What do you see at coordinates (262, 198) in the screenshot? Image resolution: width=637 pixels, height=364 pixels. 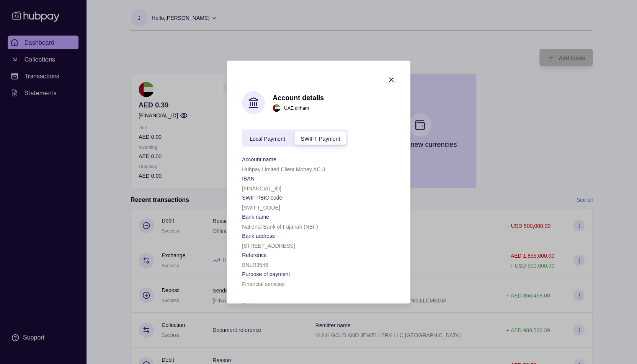 I see `p: SWIFT/BIC code` at bounding box center [262, 198].